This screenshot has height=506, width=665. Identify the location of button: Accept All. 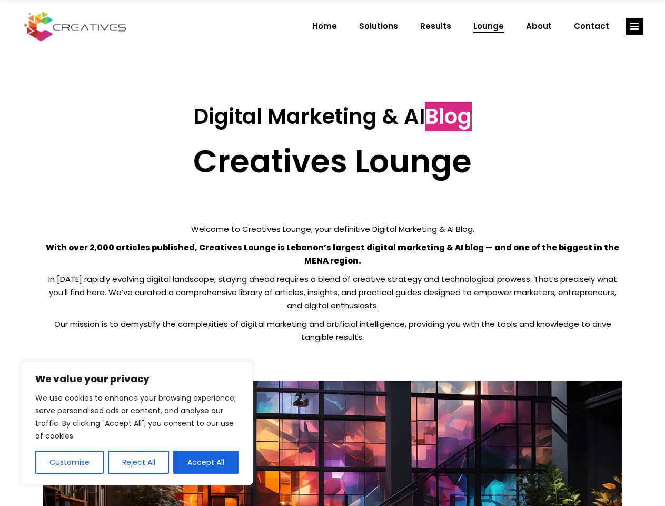
(206, 462).